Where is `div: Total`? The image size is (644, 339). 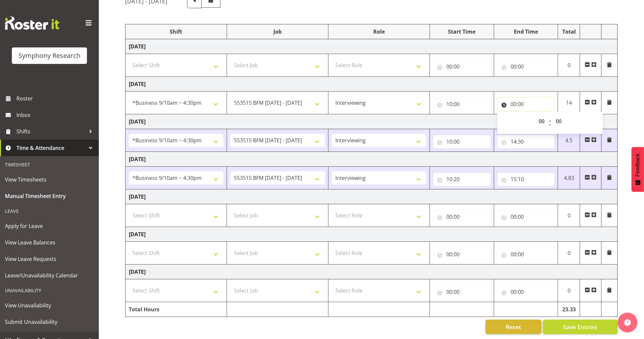
div: Total is located at coordinates (569, 31).